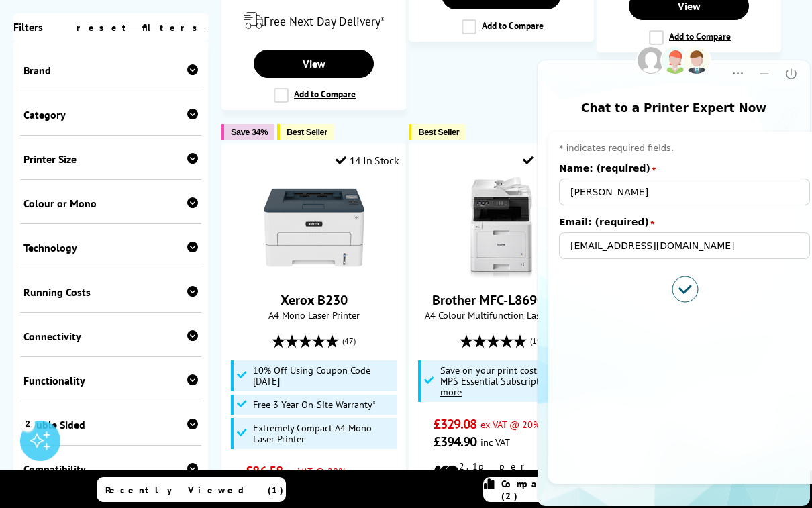 Image resolution: width=812 pixels, height=508 pixels. I want to click on img: Xerox B230, so click(314, 227).